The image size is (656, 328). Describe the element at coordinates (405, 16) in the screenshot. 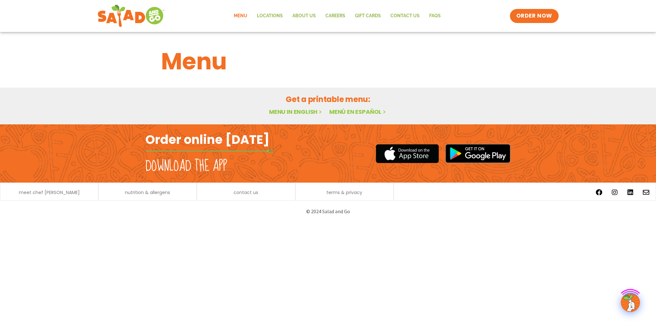

I see `a: Contact Us` at that location.